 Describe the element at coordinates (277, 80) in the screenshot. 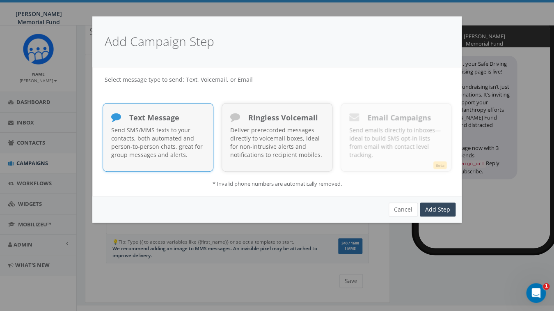

I see `h4: Select message type to send: Text, Voicemail, or Email` at that location.